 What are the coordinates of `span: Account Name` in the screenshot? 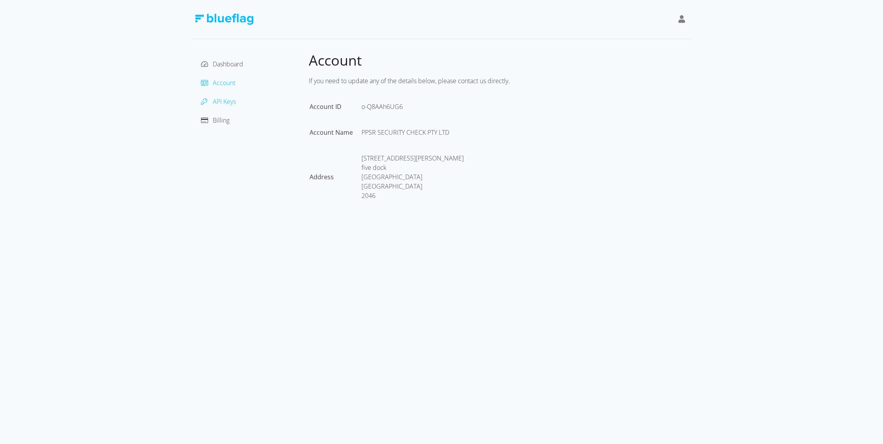 It's located at (331, 132).